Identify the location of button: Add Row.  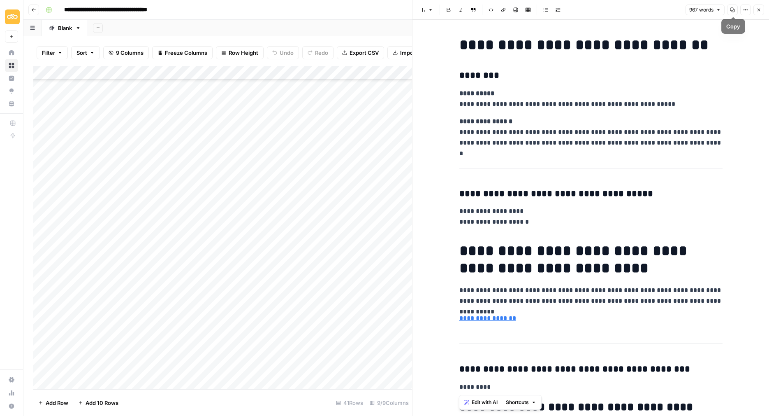
(53, 402).